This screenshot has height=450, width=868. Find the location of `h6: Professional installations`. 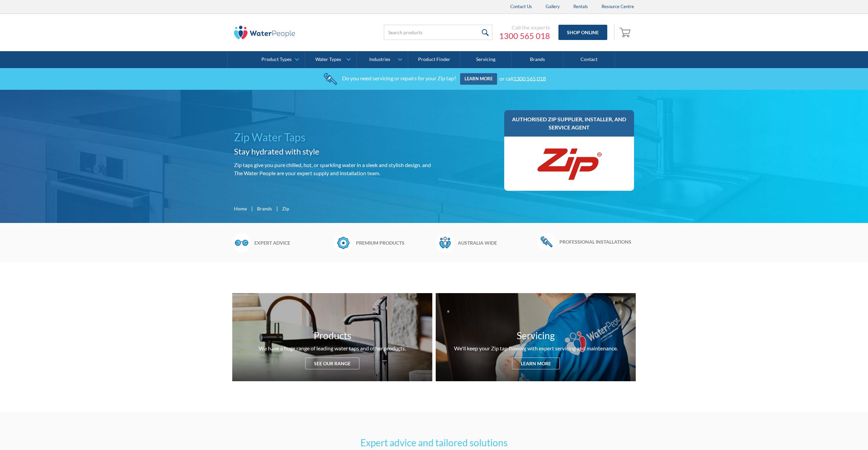

h6: Professional installations is located at coordinates (597, 241).